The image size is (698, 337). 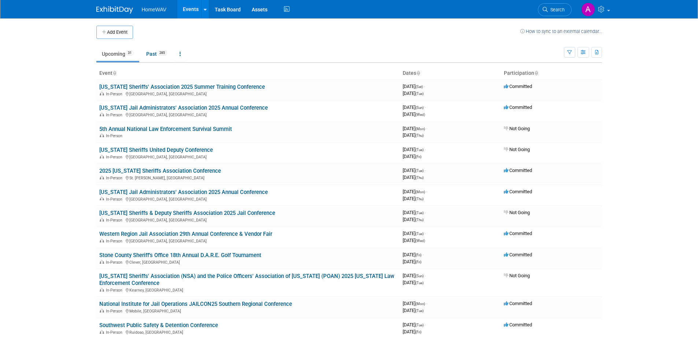 I want to click on img: ExhibitDay, so click(x=115, y=10).